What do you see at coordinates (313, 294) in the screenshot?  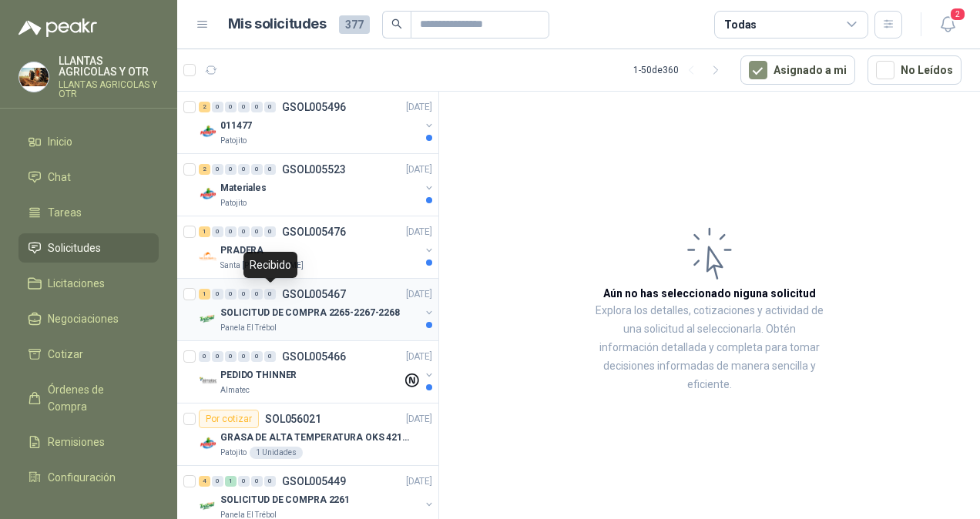 I see `p: GSOL005467` at bounding box center [313, 294].